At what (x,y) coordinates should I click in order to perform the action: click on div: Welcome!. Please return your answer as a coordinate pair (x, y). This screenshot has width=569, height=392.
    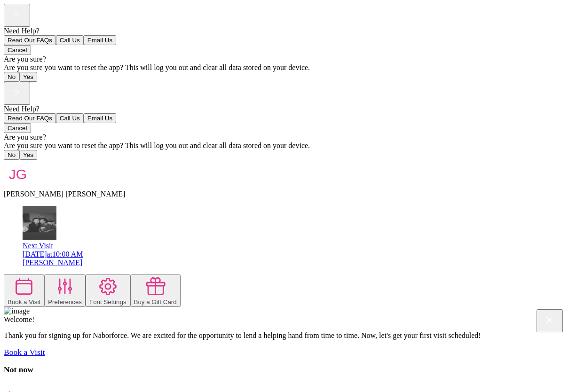
    Looking at the image, I should click on (284, 320).